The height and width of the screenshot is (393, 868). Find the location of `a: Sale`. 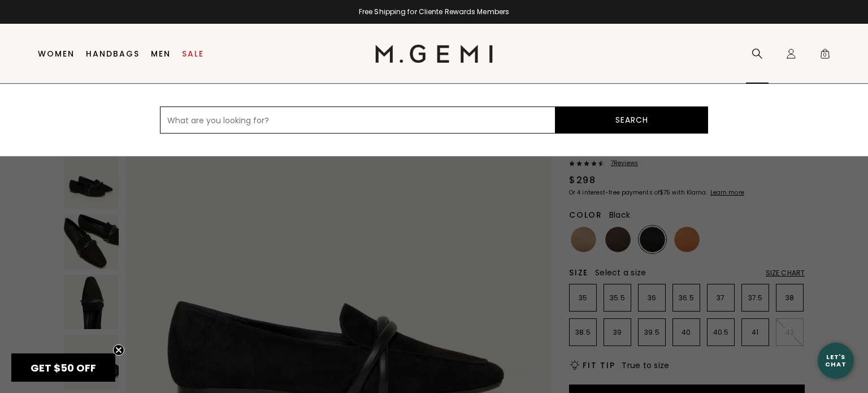

a: Sale is located at coordinates (193, 54).